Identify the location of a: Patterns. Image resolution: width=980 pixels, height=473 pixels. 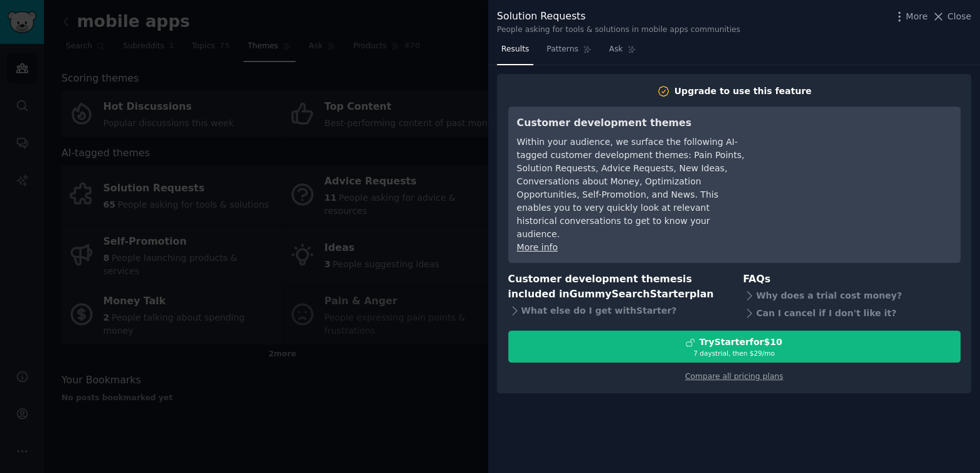
(569, 52).